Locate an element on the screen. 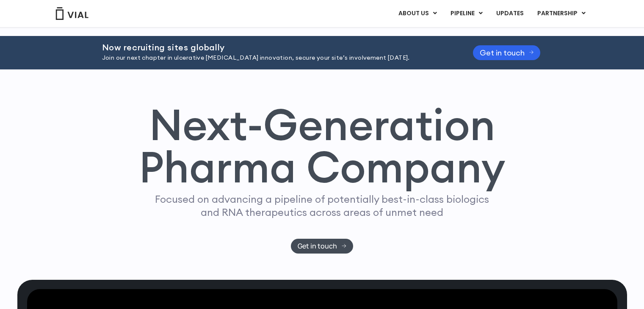 Image resolution: width=644 pixels, height=309 pixels. a: PARTNERSHIPMenu Toggle is located at coordinates (561, 13).